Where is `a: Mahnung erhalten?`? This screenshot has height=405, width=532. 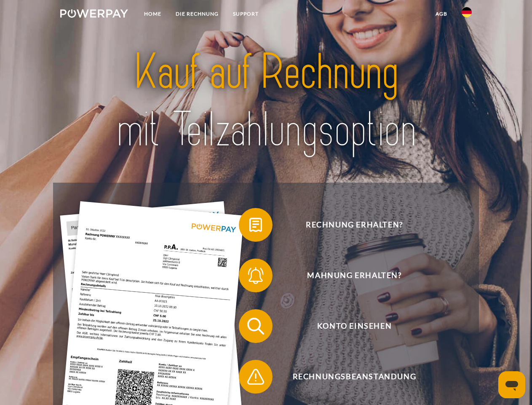 a: Mahnung erhalten? is located at coordinates (348, 275).